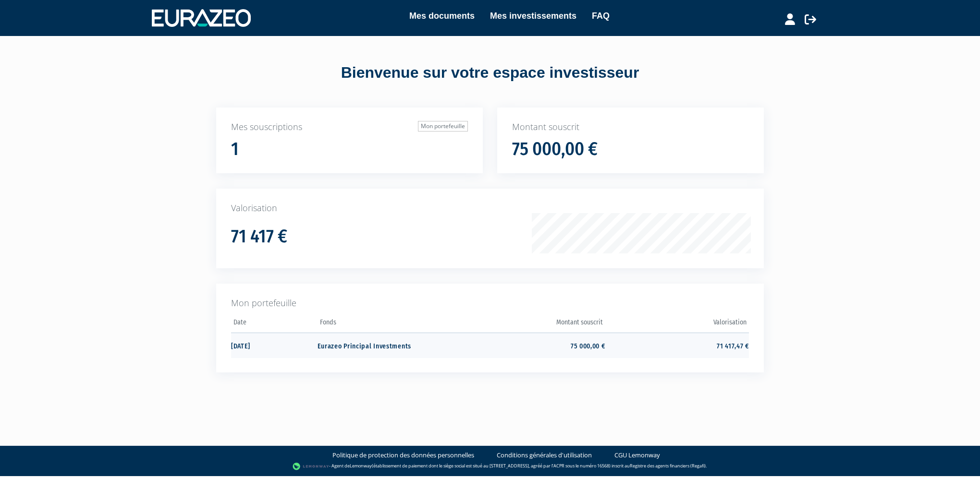 The width and height of the screenshot is (980, 478). Describe the element at coordinates (532, 324) in the screenshot. I see `th: Montant souscrit` at that location.